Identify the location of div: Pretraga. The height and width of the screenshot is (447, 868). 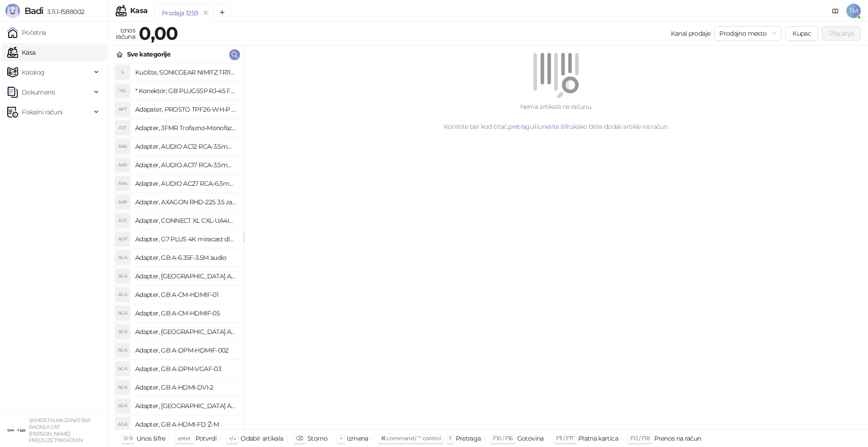
(469, 439).